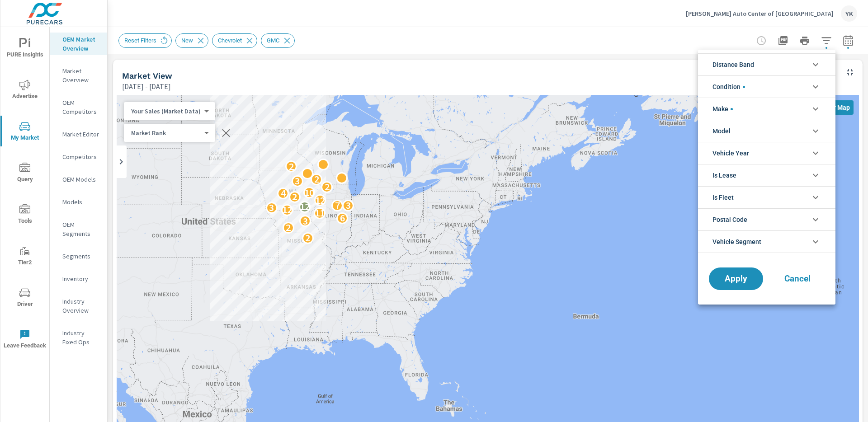 This screenshot has width=868, height=422. I want to click on span: Make, so click(722, 109).